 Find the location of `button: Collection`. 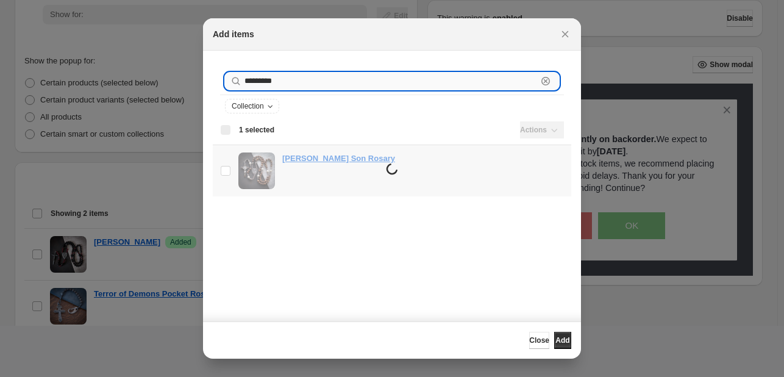

button: Collection is located at coordinates (252, 106).